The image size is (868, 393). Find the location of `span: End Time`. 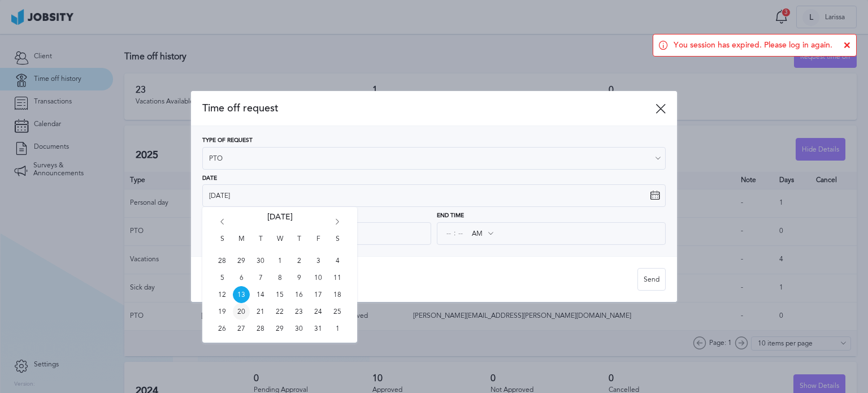

span: End Time is located at coordinates (451, 216).